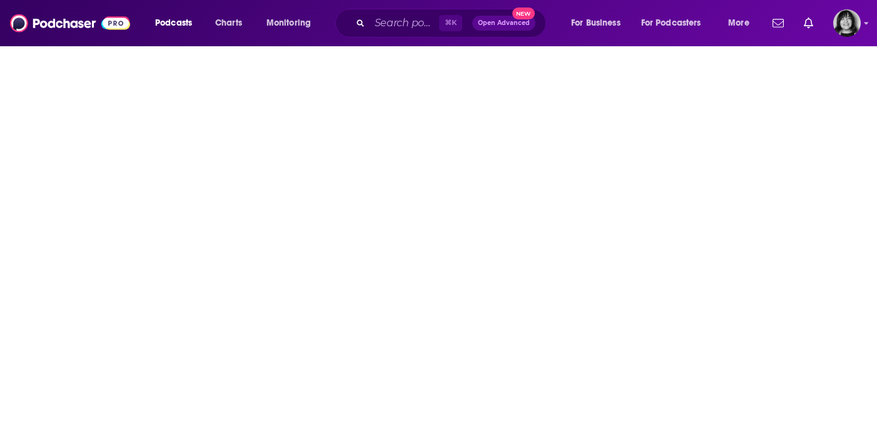  I want to click on a: Charts, so click(228, 23).